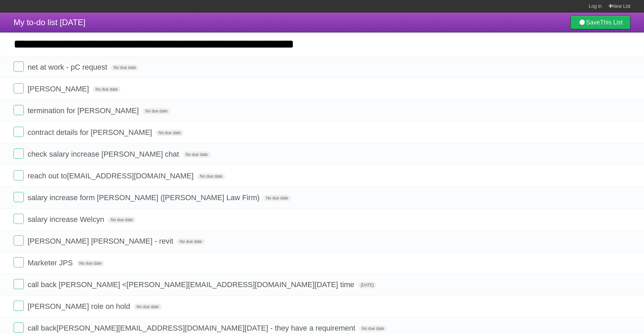  Describe the element at coordinates (611, 22) in the screenshot. I see `b: This List` at that location.